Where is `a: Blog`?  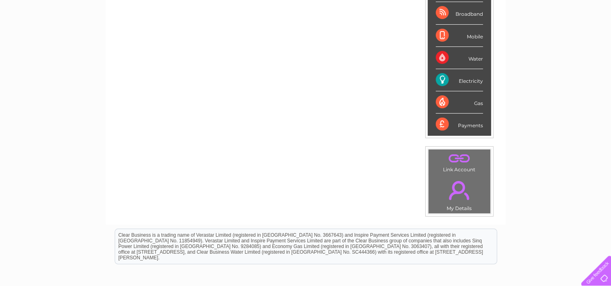 a: Blog is located at coordinates (547, 37).